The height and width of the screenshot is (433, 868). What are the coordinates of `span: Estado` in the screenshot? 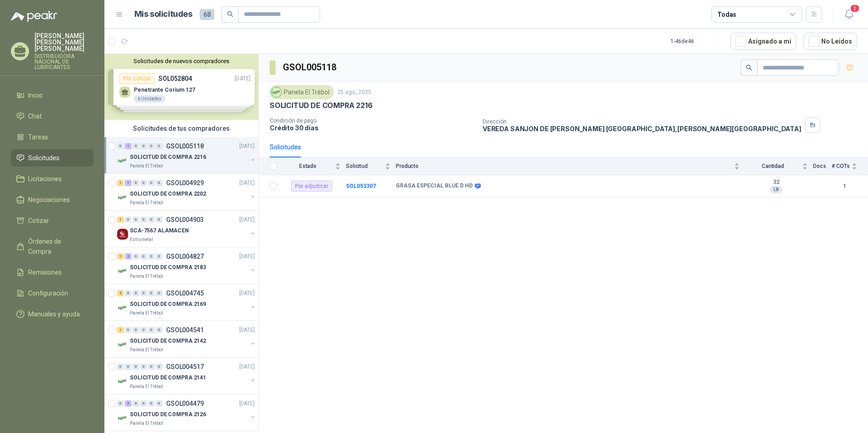 It's located at (308, 166).